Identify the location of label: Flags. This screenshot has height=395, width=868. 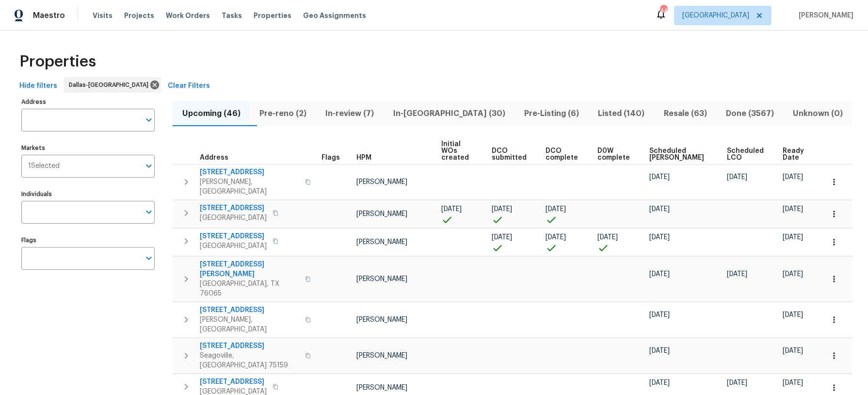
(88, 240).